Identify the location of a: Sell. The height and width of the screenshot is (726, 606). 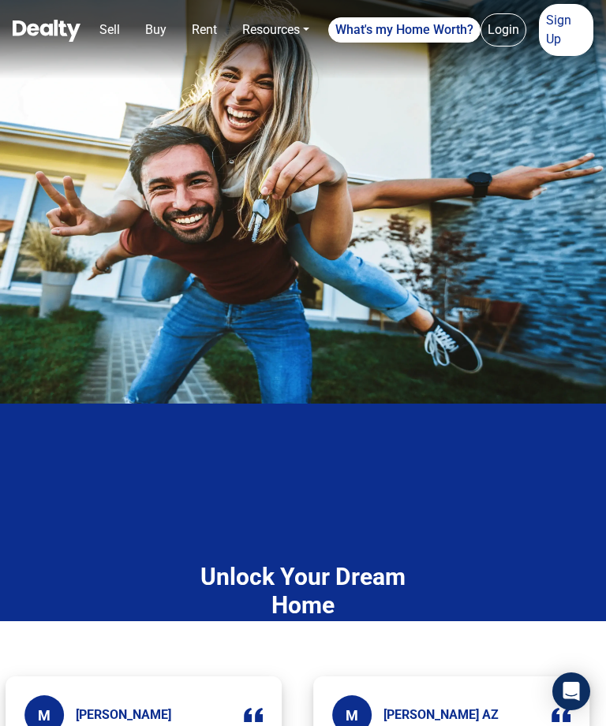
(110, 30).